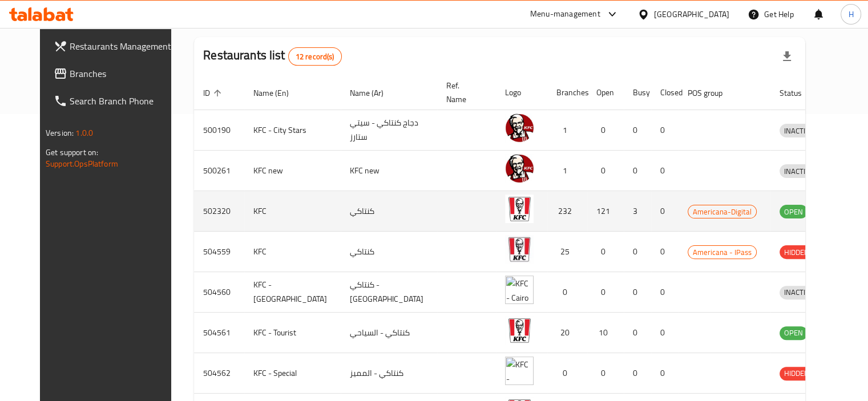 This screenshot has height=401, width=868. I want to click on span: Branches, so click(123, 74).